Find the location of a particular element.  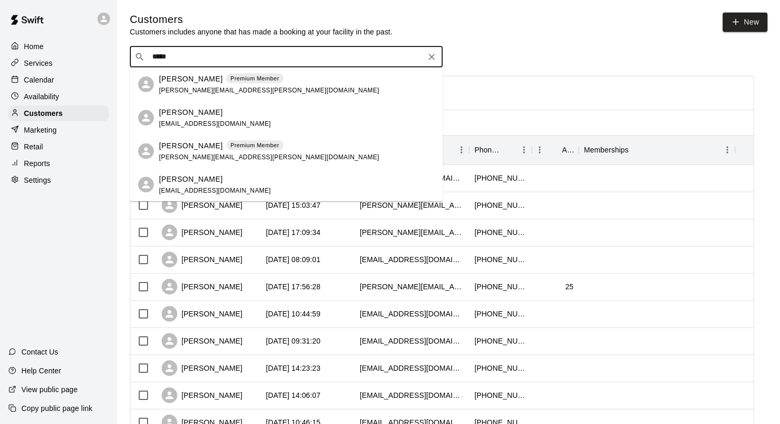

div: 2025-10-12 17:09:34 is located at coordinates (293, 232).